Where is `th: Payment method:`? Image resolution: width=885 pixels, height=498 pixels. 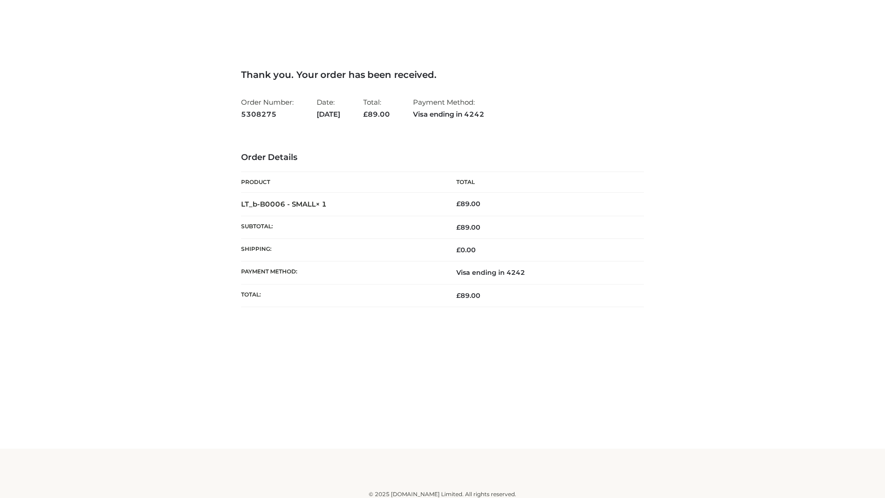
th: Payment method: is located at coordinates (341, 272).